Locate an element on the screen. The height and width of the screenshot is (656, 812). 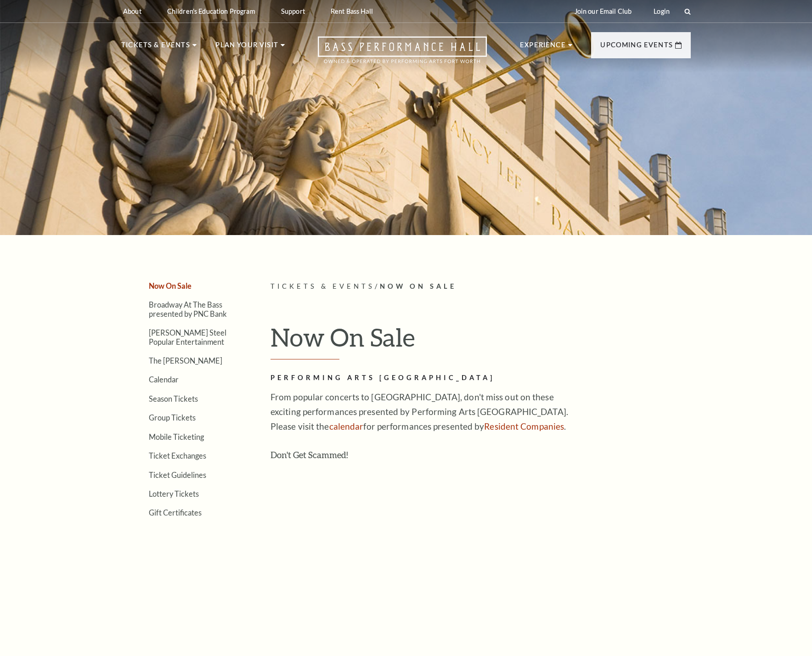
p: Plan Your Visit is located at coordinates (247, 48).